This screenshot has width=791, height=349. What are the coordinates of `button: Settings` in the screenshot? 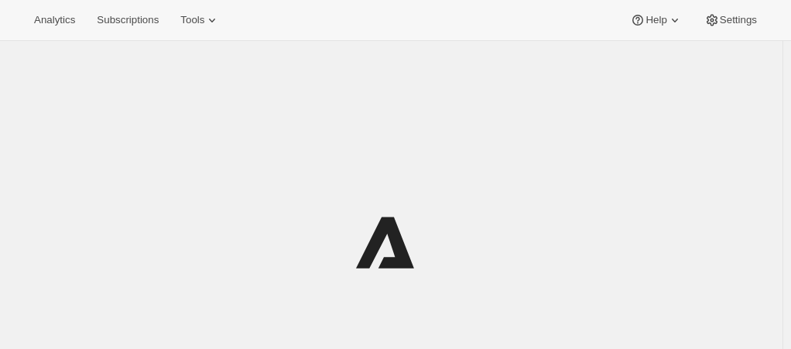 It's located at (731, 20).